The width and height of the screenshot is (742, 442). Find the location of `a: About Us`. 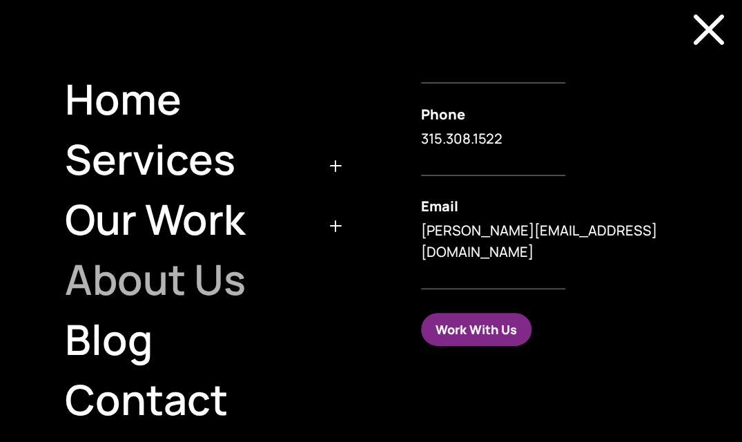

a: About Us is located at coordinates (200, 279).